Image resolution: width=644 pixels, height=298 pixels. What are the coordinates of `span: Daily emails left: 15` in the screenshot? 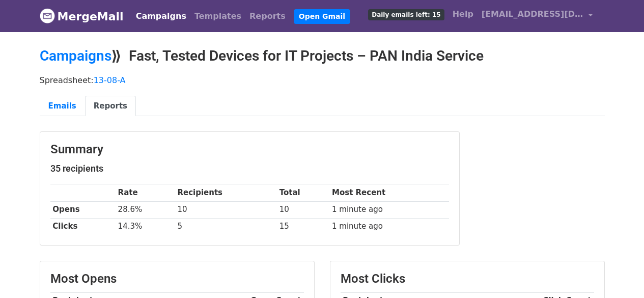 It's located at (406, 15).